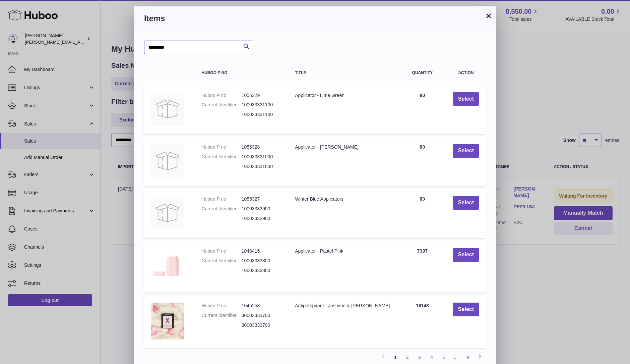  What do you see at coordinates (344, 73) in the screenshot?
I see `th: Title` at bounding box center [344, 73].